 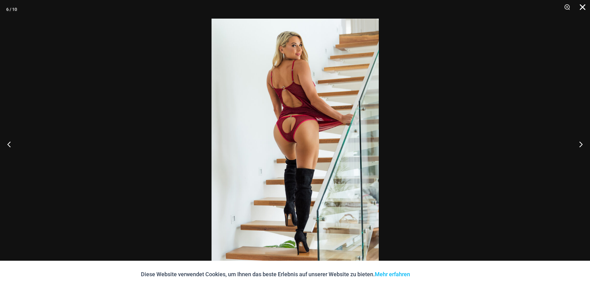 I want to click on button: Nächste, so click(x=578, y=144).